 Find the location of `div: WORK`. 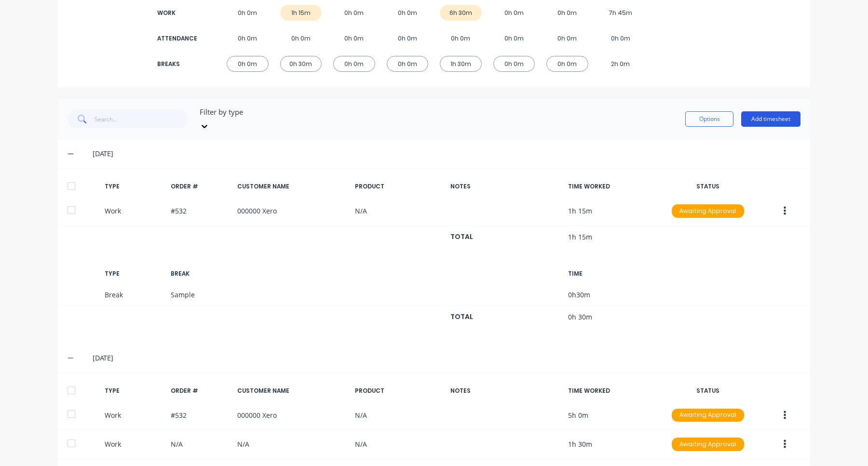

div: WORK is located at coordinates (176, 13).